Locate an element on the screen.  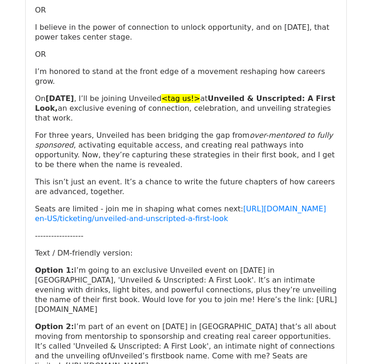
p: For three years, Unveiled has been bridging the gap from , activating equitable access, and creat... is located at coordinates (186, 150).